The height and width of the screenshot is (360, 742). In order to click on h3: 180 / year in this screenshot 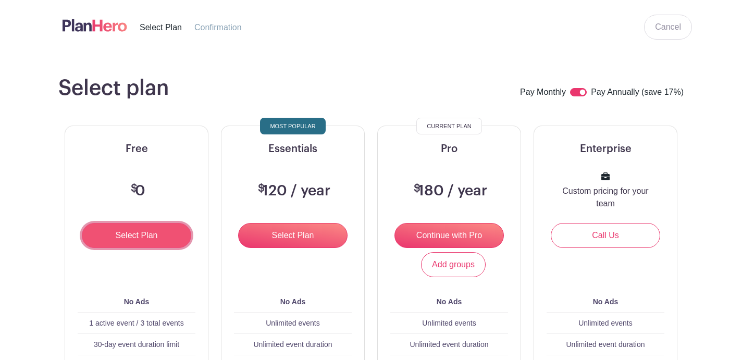, I will do `click(449, 191)`.